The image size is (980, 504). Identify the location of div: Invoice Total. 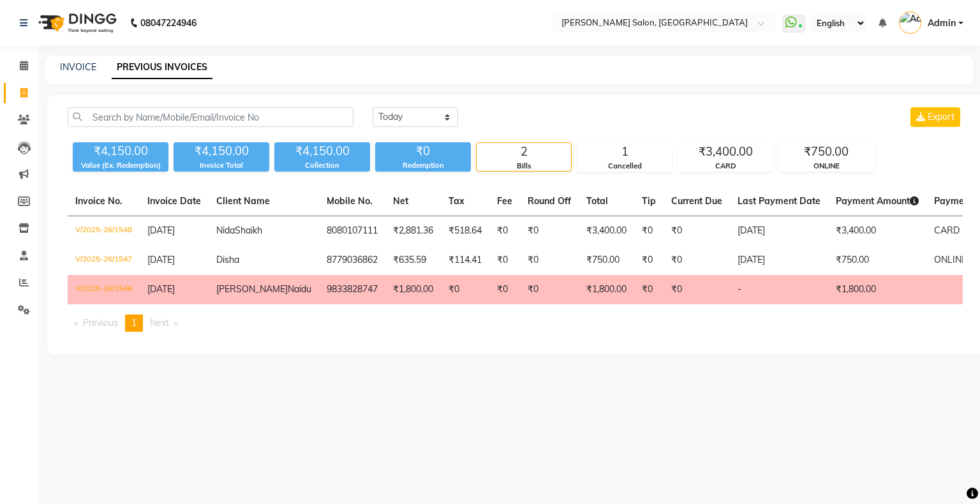
(222, 165).